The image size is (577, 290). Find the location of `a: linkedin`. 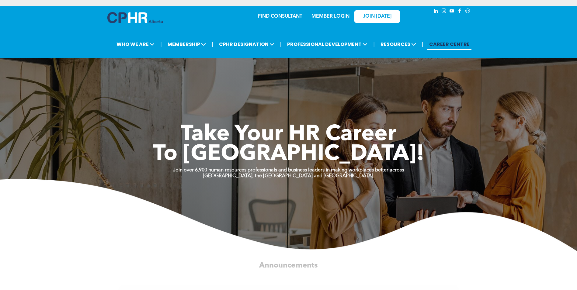

a: linkedin is located at coordinates (436, 12).